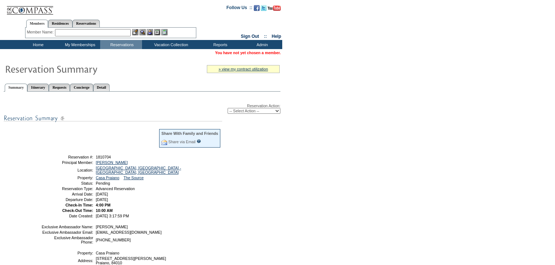 This screenshot has height=265, width=555. Describe the element at coordinates (67, 157) in the screenshot. I see `td: Reservation #:` at that location.